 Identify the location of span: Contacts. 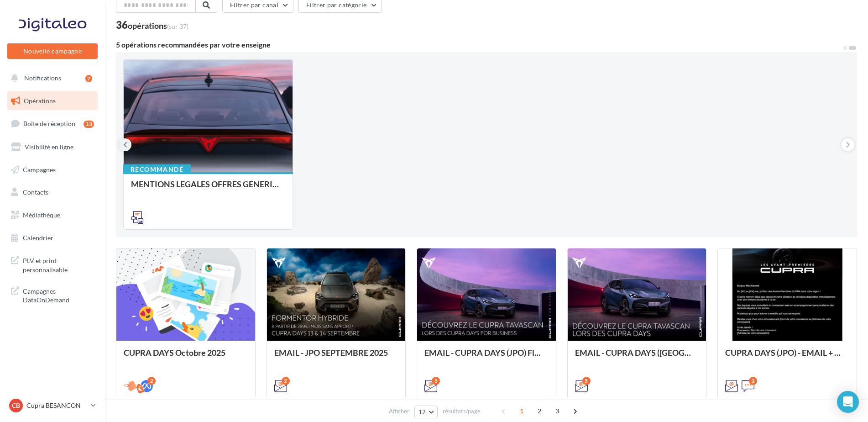
(36, 192).